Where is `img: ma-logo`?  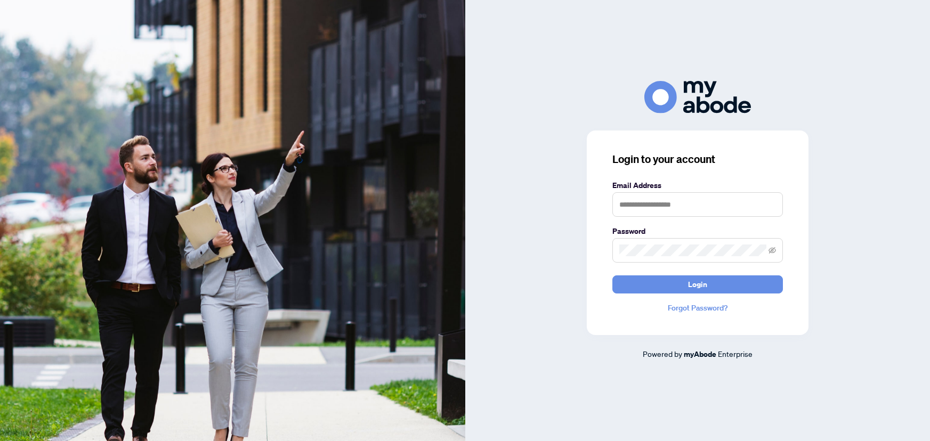 img: ma-logo is located at coordinates (698, 97).